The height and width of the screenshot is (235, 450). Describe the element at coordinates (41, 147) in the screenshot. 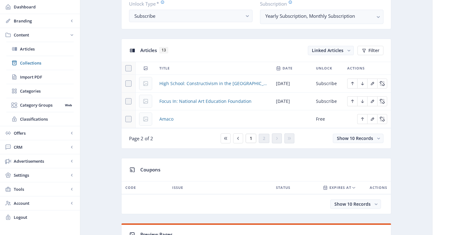

I see `span: CRM` at that location.